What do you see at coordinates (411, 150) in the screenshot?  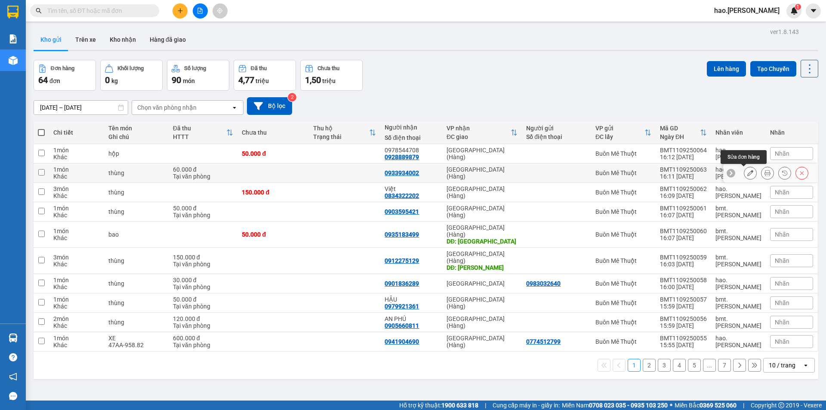 I see `div: 0978544708` at bounding box center [411, 150].